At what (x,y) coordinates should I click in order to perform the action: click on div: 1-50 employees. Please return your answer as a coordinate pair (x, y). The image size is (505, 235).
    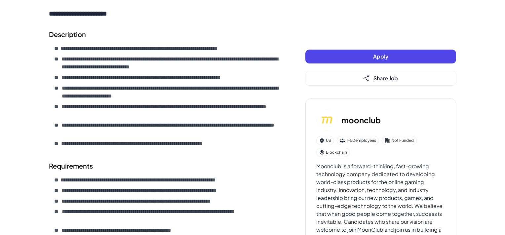
    Looking at the image, I should click on (358, 140).